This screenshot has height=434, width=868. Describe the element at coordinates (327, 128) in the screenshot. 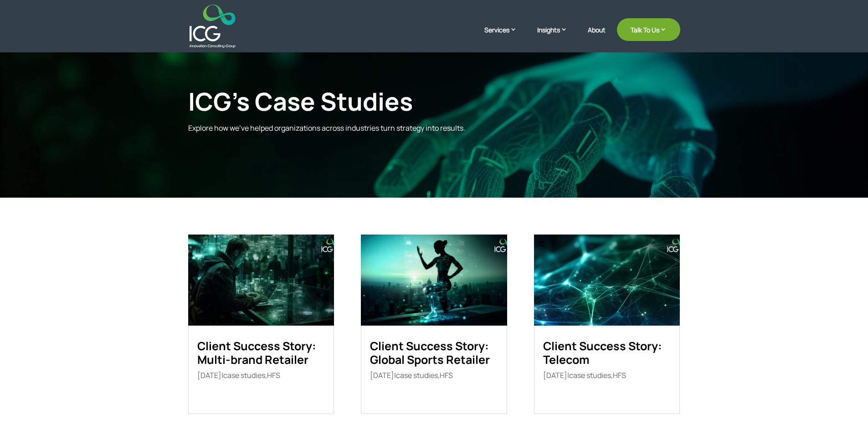

I see `span: Explore how we’ve helped organizations across industries turn strategy into results.` at that location.